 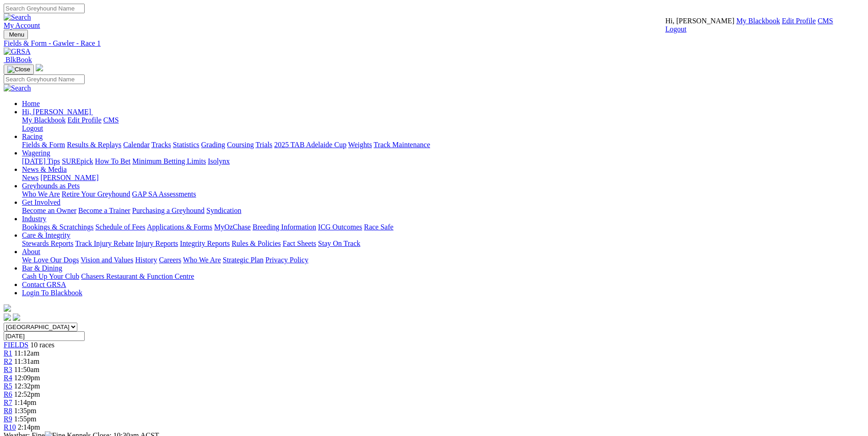 I want to click on a: Contact GRSA, so click(x=44, y=284).